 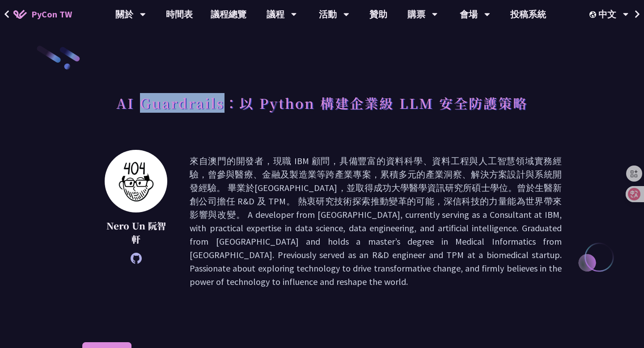 What do you see at coordinates (136, 233) in the screenshot?
I see `p: Nero Un 阮智軒` at bounding box center [136, 233].